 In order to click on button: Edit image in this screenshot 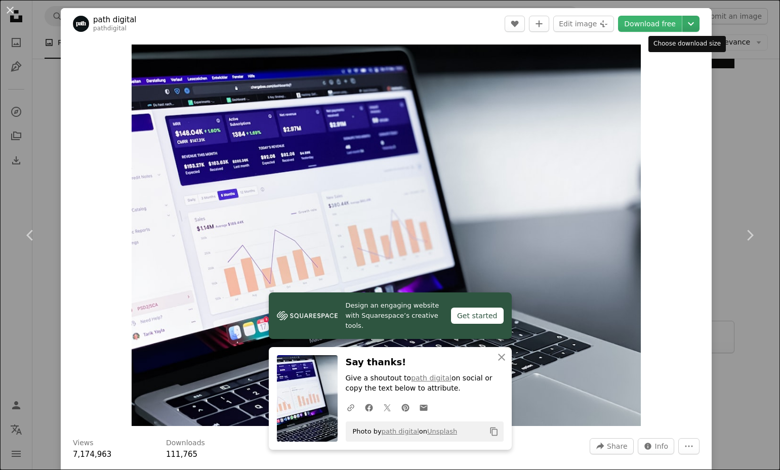, I will do `click(583, 24)`.